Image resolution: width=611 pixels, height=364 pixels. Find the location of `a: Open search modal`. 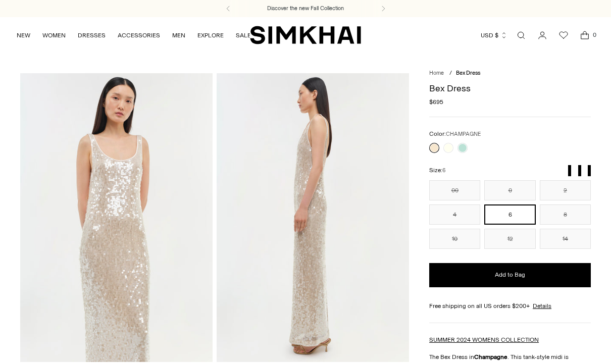

a: Open search modal is located at coordinates (521, 36).